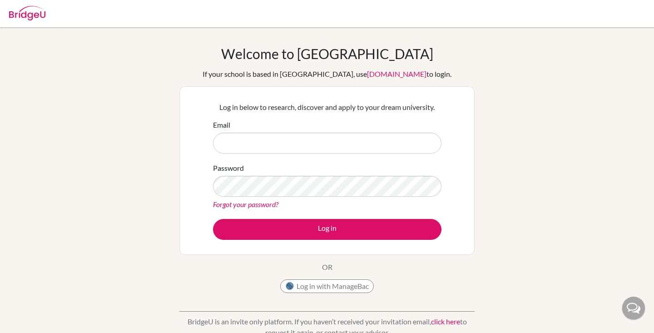 This screenshot has height=333, width=654. Describe the element at coordinates (327, 229) in the screenshot. I see `button: Log in` at that location.